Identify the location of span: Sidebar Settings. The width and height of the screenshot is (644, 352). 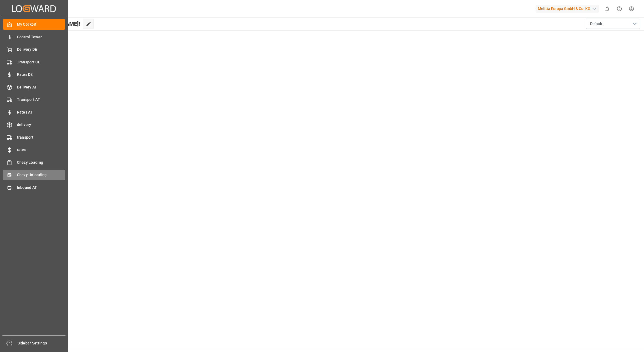
(42, 343).